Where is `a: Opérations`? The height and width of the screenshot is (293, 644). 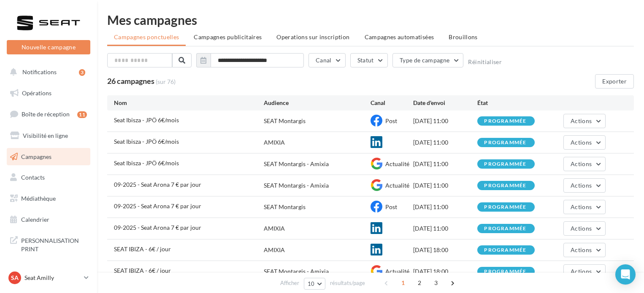
a: Opérations is located at coordinates (49, 93).